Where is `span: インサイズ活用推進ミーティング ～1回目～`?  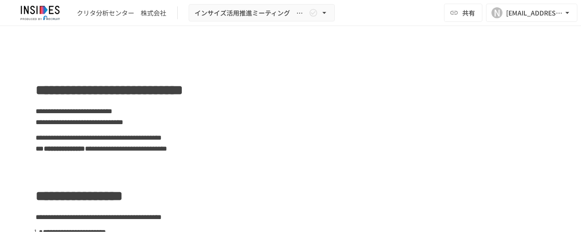 span: インサイズ活用推進ミーティング ～1回目～ is located at coordinates (251, 13).